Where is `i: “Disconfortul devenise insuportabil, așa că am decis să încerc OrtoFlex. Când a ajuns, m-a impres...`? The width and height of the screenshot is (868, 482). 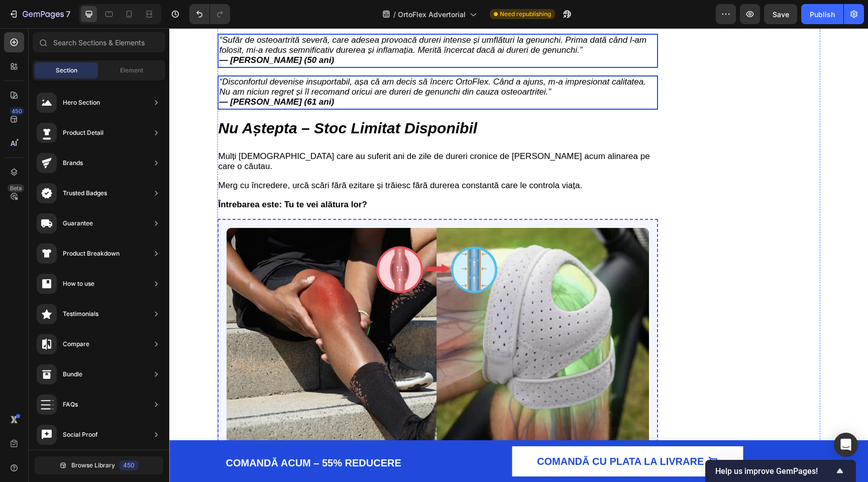 i: “Disconfortul devenise insuportabil, așa că am decis să încerc OrtoFlex. Când a ajuns, m-a impres... is located at coordinates (263, 58).